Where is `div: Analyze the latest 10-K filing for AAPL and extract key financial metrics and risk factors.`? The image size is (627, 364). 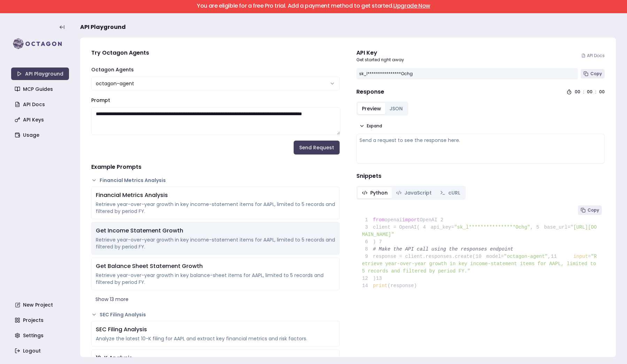 div: Analyze the latest 10-K filing for AAPL and extract key financial metrics and risk factors. is located at coordinates (216, 338).